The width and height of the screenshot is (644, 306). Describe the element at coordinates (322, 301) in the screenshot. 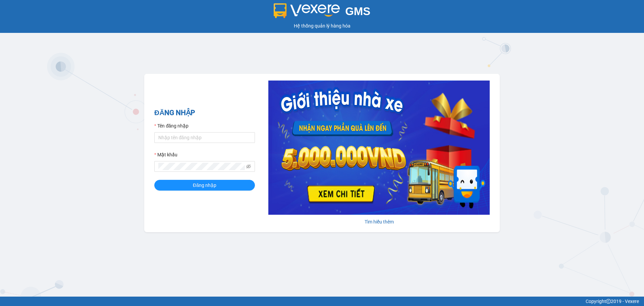

I see `div: Copyright 2019 - Vexere` at that location.